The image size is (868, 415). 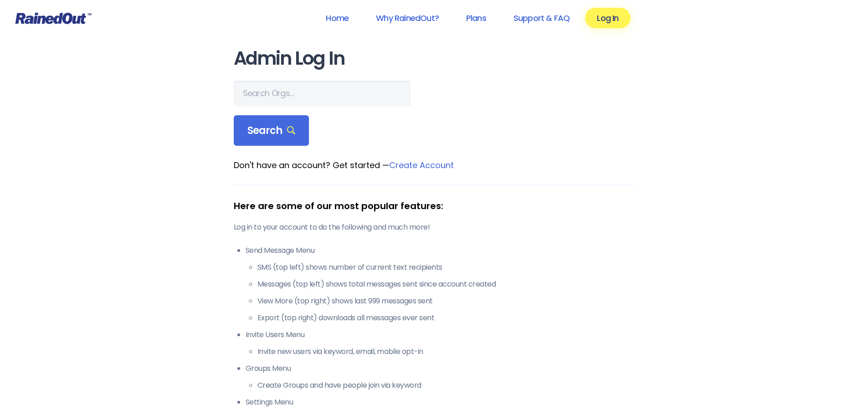 I want to click on h1: Admin Log In, so click(x=434, y=58).